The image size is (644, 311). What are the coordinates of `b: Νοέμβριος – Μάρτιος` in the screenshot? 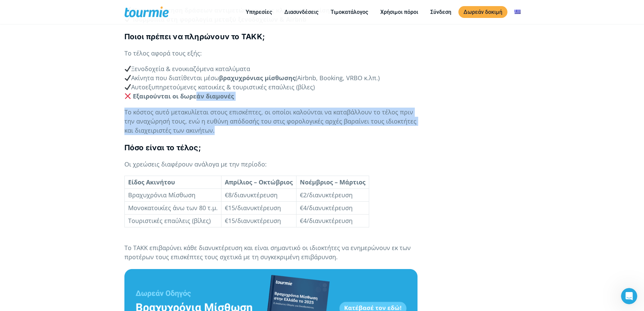 It's located at (333, 182).